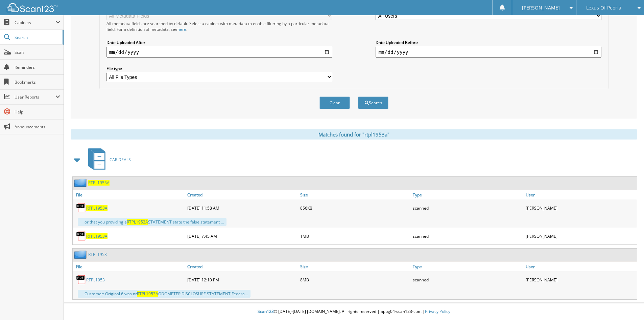 The width and height of the screenshot is (644, 320). Describe the element at coordinates (37, 52) in the screenshot. I see `span: Scan` at that location.